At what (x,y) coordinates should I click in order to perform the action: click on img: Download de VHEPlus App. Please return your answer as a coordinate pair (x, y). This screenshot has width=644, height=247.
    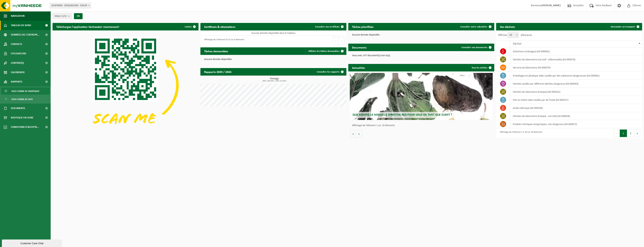
    Looking at the image, I should click on (126, 85).